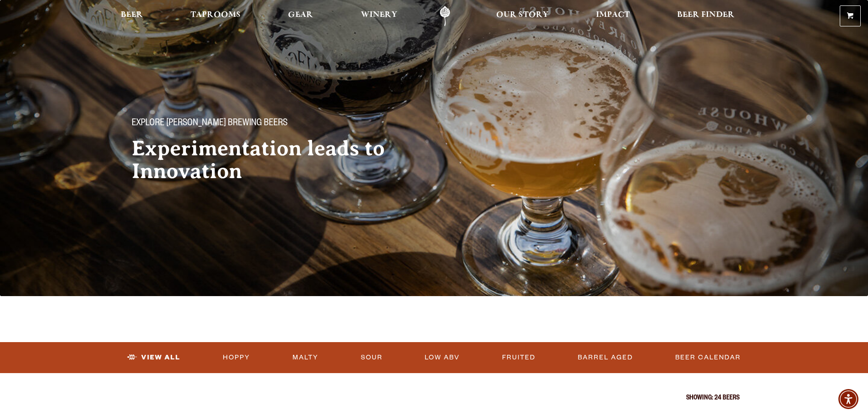  What do you see at coordinates (434, 399) in the screenshot?
I see `p: Showing: 24 Beers` at bounding box center [434, 399].